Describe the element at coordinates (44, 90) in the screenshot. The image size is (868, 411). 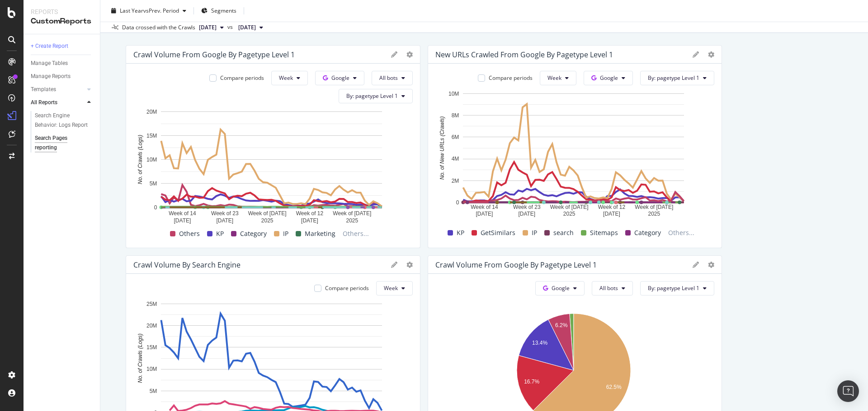
I see `div: Templates` at that location.